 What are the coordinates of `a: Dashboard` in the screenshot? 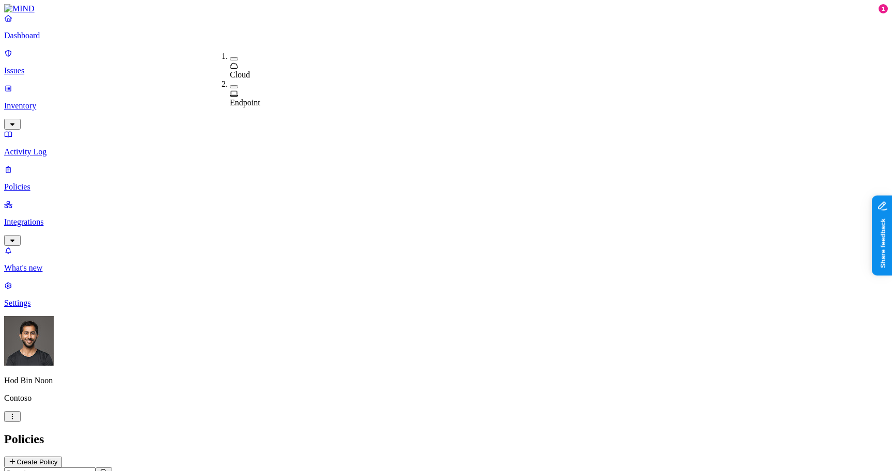 It's located at (446, 27).